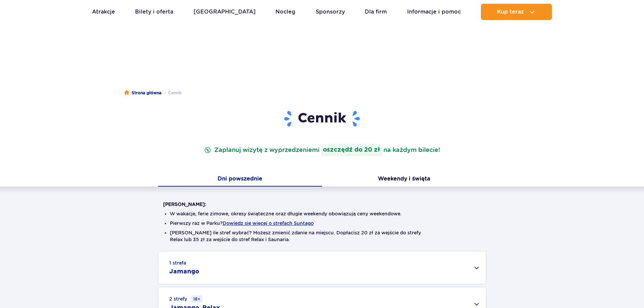 This screenshot has height=308, width=644. I want to click on h1: Cennik, so click(322, 119).